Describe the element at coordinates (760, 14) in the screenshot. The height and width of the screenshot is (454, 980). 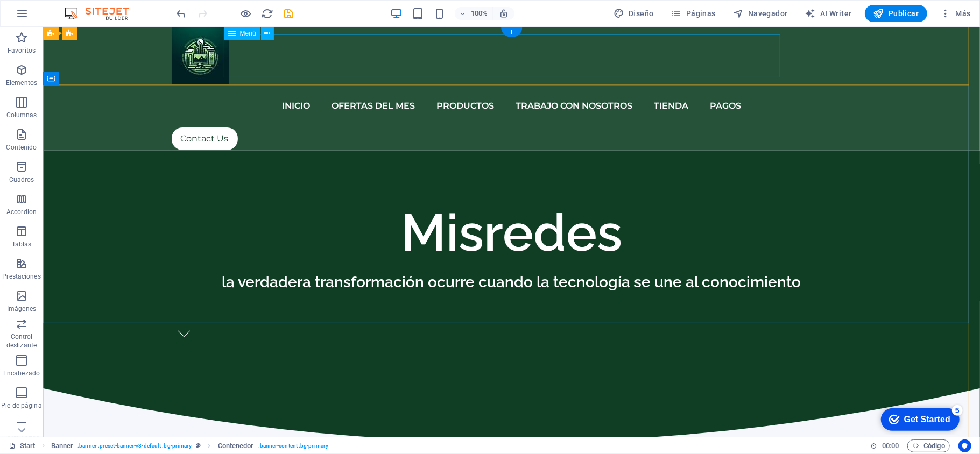
I see `button: Navegador` at that location.